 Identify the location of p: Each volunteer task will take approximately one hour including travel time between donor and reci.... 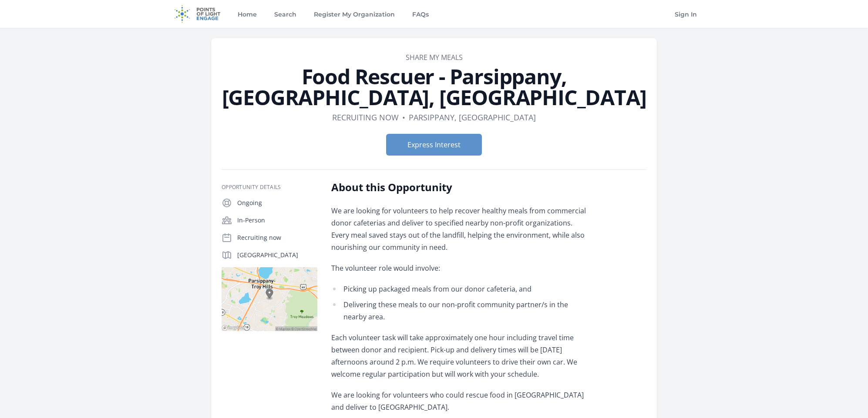
(458, 356).